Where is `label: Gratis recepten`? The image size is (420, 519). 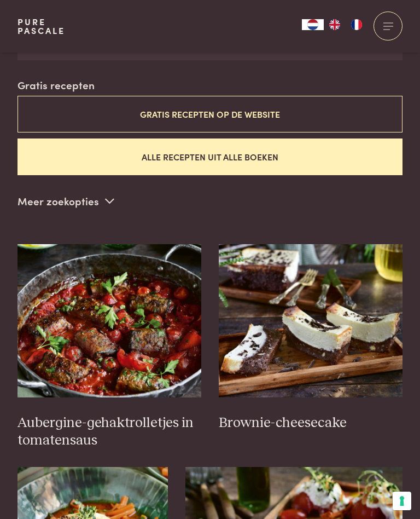
label: Gratis recepten is located at coordinates (56, 85).